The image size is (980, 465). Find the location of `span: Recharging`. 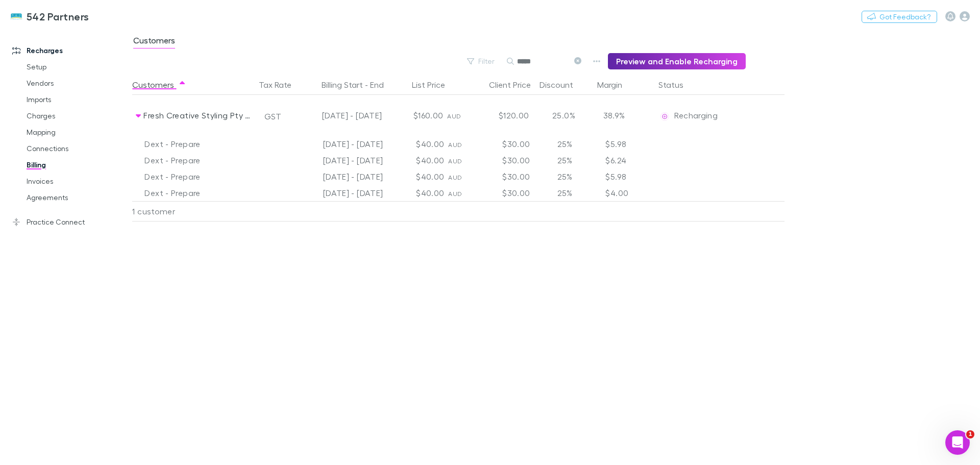

span: Recharging is located at coordinates (696, 115).